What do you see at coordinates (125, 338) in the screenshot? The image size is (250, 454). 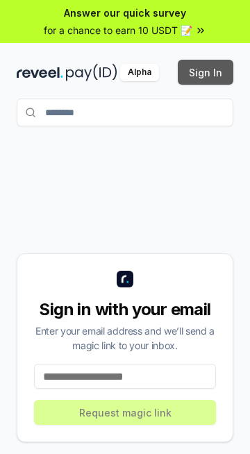 I see `div: Enter your email address and we’ll send a magic link to your inbox.` at bounding box center [125, 338].